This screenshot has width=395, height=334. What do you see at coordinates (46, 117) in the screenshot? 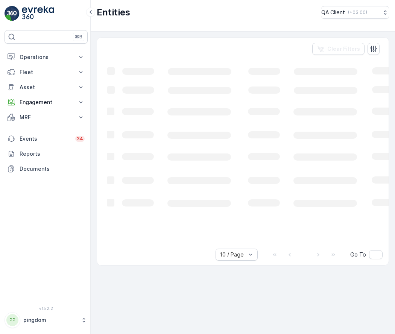
I see `button: MRF` at bounding box center [46, 117].